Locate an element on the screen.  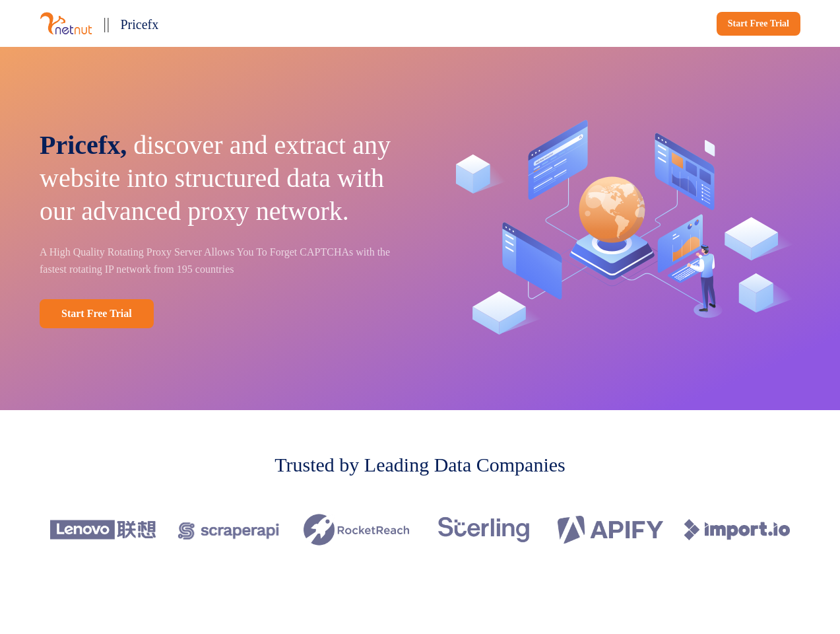
p: Trusted by Leading Data Companies is located at coordinates (420, 464).